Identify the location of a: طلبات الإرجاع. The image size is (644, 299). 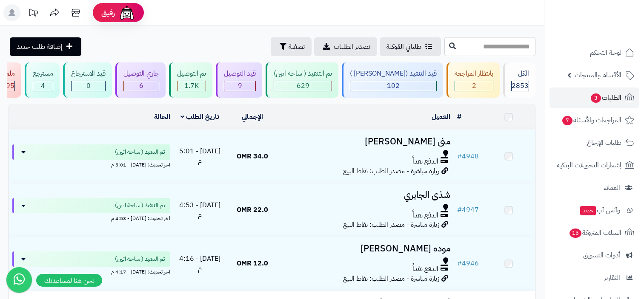
(594, 143).